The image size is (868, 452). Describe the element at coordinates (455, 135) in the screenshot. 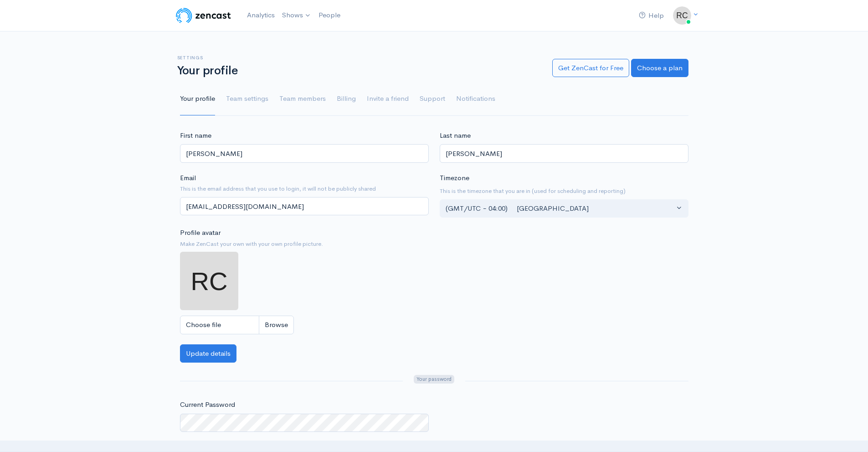

I see `label: Last name` at that location.